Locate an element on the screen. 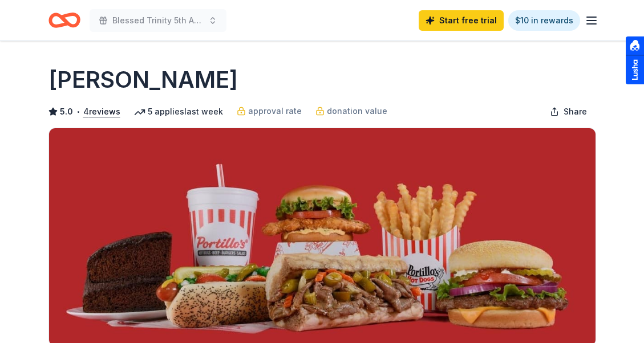 This screenshot has height=343, width=644. span: donation value is located at coordinates (357, 111).